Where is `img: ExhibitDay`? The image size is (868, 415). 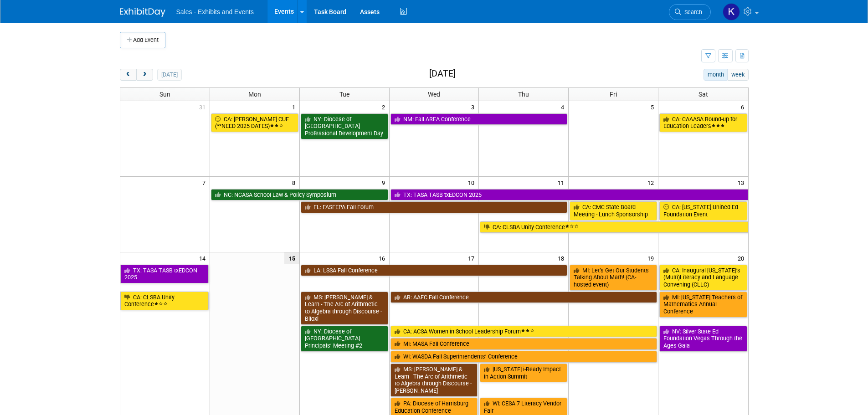
img: ExhibitDay is located at coordinates (143, 12).